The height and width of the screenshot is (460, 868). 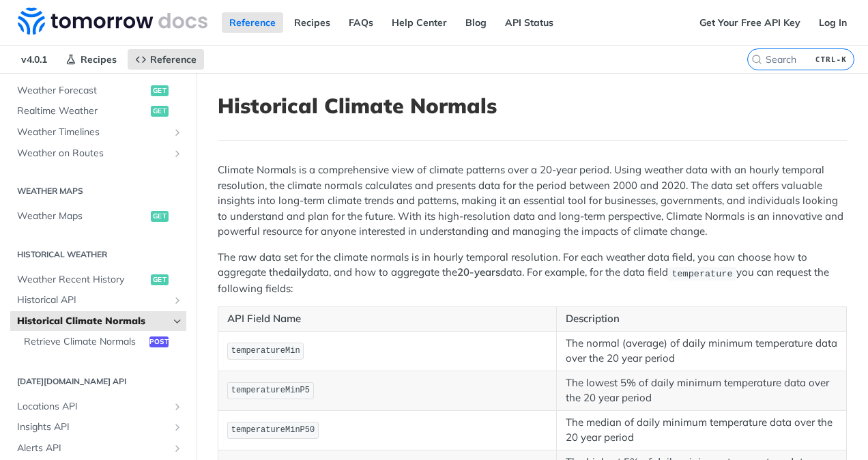 What do you see at coordinates (529, 23) in the screenshot?
I see `a: API Status` at bounding box center [529, 23].